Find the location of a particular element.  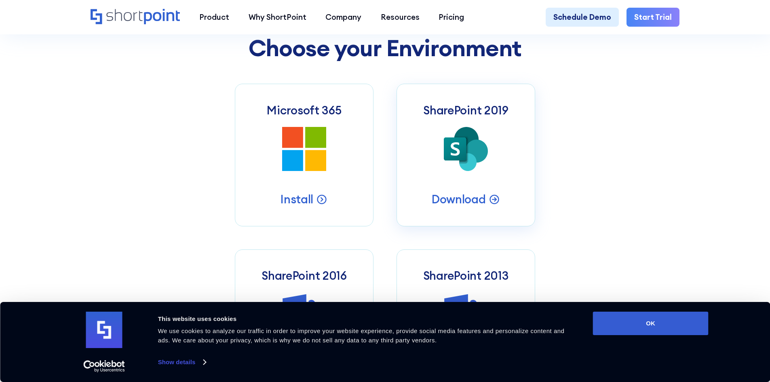

p: Install is located at coordinates (297, 199).